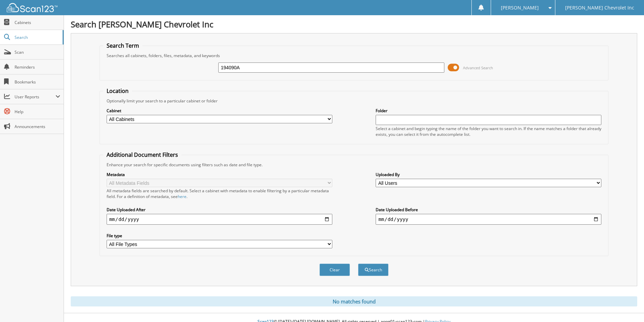 Image resolution: width=644 pixels, height=322 pixels. I want to click on button: Clear, so click(335, 270).